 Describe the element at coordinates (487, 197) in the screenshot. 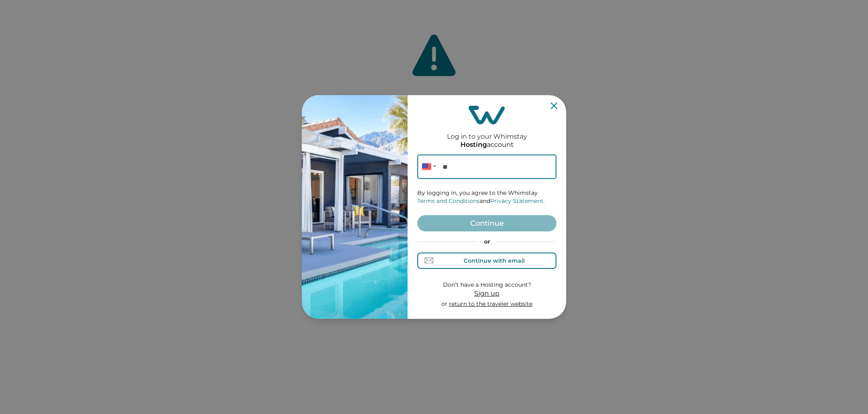

I see `p: By logging in, you agree to the Whimstay and` at that location.